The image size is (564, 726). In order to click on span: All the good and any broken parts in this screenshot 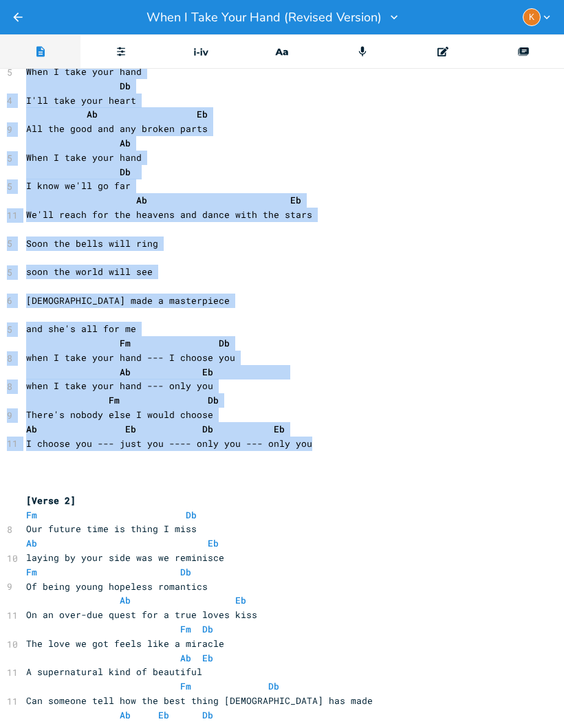, I will do `click(117, 129)`.